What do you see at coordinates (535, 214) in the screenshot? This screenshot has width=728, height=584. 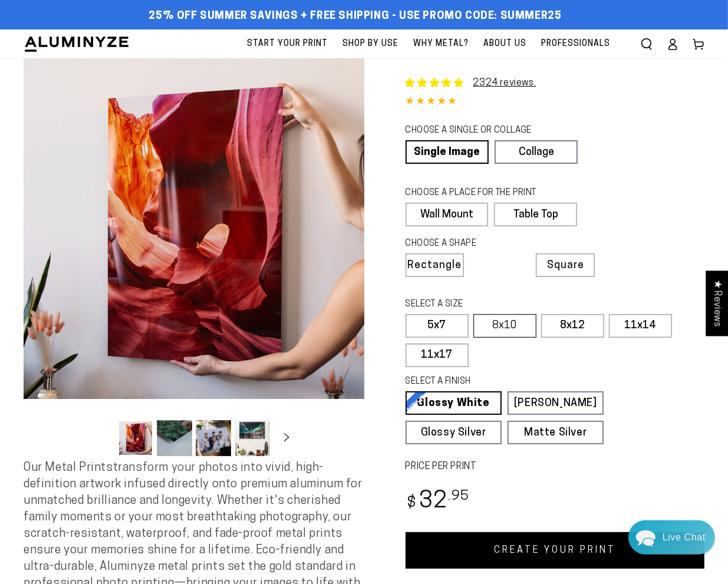 I see `label: Table Top` at bounding box center [535, 214].